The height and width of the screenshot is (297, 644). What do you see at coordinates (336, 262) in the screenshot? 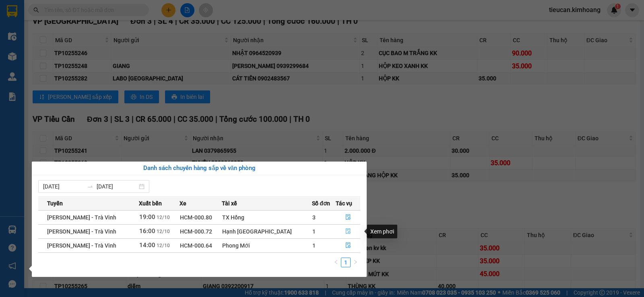
I see `span: left` at bounding box center [336, 262].